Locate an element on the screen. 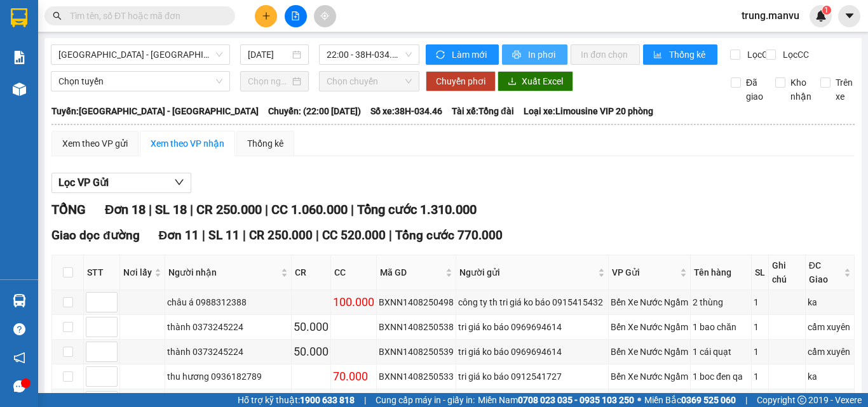  th: SL is located at coordinates (760, 272).